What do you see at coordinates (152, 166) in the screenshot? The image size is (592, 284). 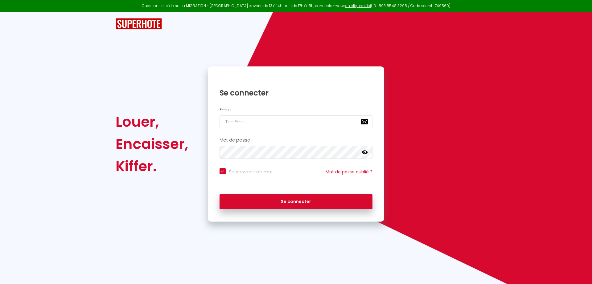 I see `div: Kiffer.` at bounding box center [152, 166].